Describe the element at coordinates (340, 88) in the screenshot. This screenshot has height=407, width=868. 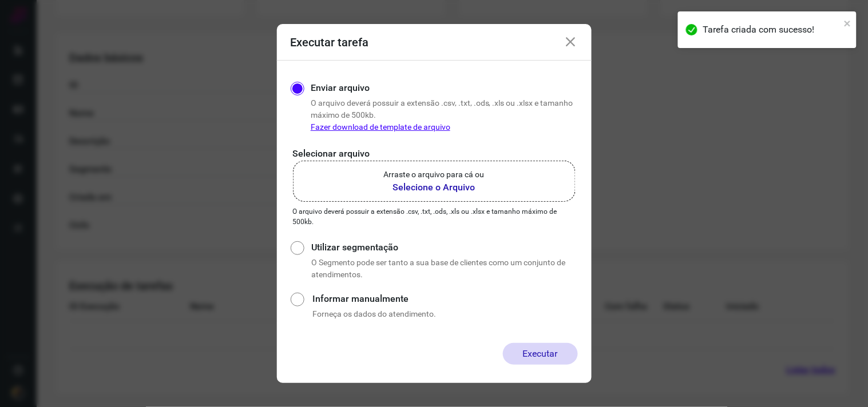
I see `label: Enviar arquivo` at that location.